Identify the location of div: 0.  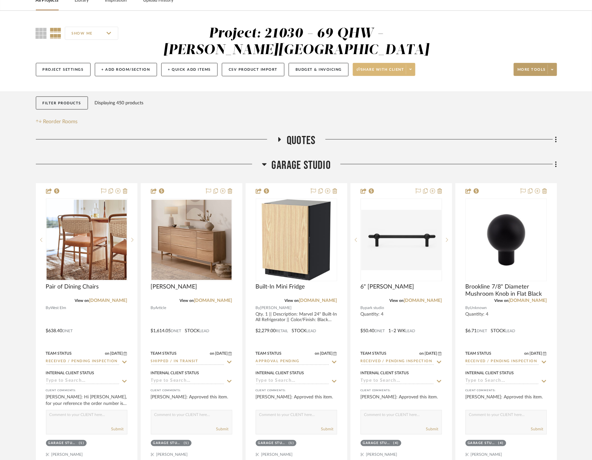
(506, 240).